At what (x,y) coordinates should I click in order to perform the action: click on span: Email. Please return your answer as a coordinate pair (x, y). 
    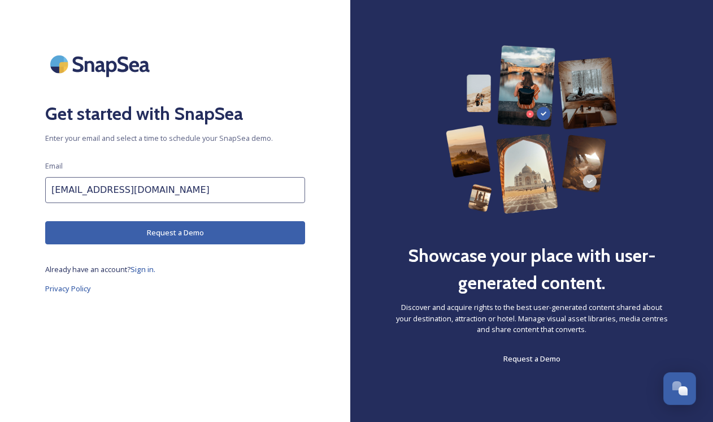
    Looking at the image, I should click on (54, 166).